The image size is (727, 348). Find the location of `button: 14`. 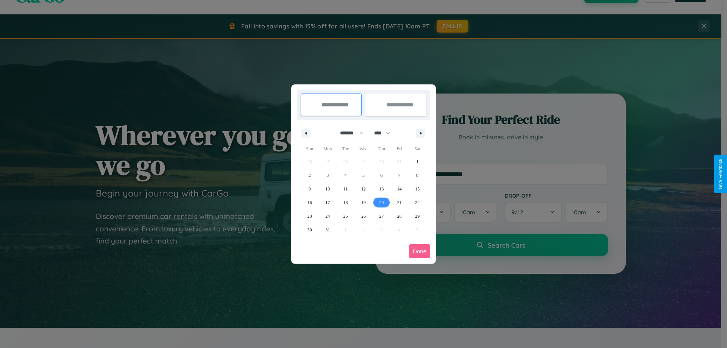

button: 14 is located at coordinates (399, 189).